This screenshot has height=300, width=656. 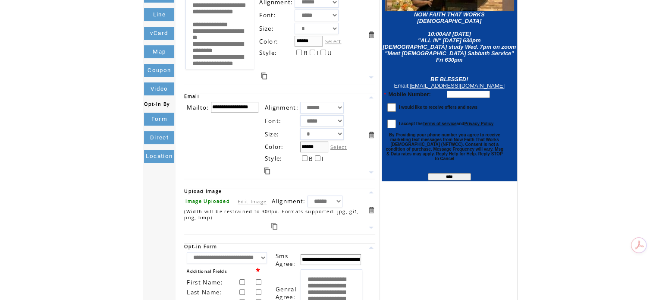 I want to click on span: Opt-in By, so click(x=157, y=104).